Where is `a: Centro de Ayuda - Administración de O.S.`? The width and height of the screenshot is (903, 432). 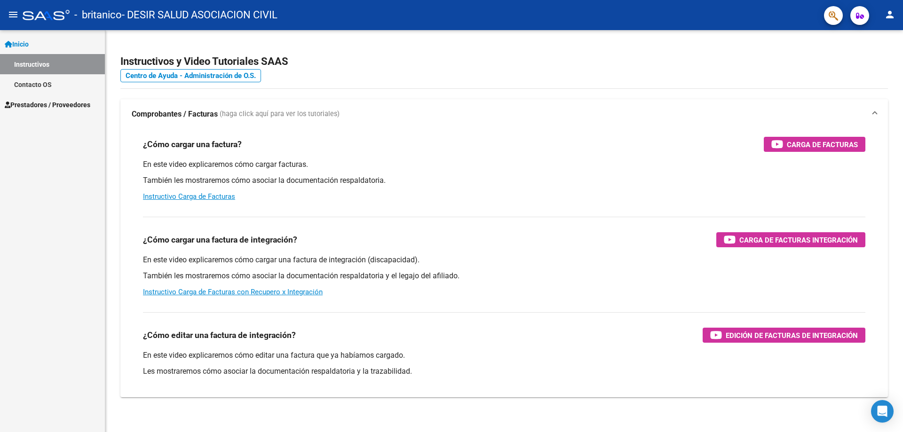 a: Centro de Ayuda - Administración de O.S. is located at coordinates (190, 76).